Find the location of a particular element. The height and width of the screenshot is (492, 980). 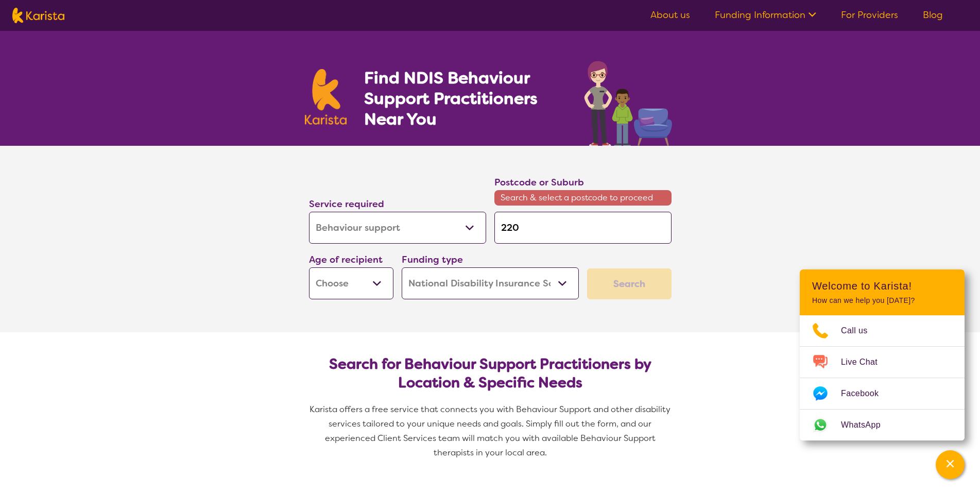

label: Age of recipient is located at coordinates (346, 259).